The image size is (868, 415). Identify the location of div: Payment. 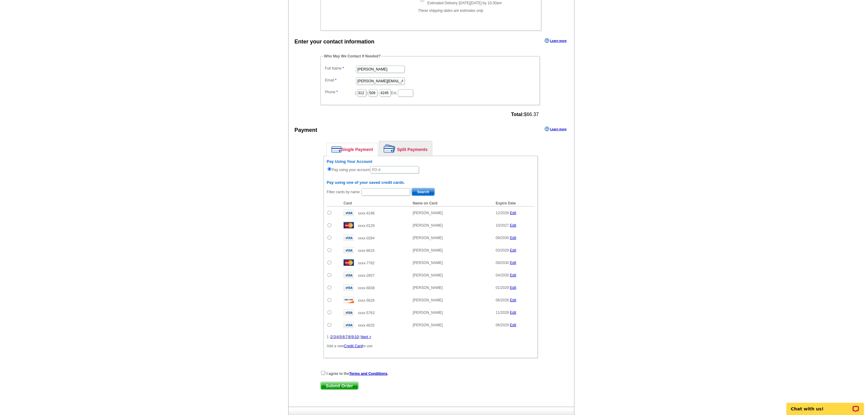
(306, 130).